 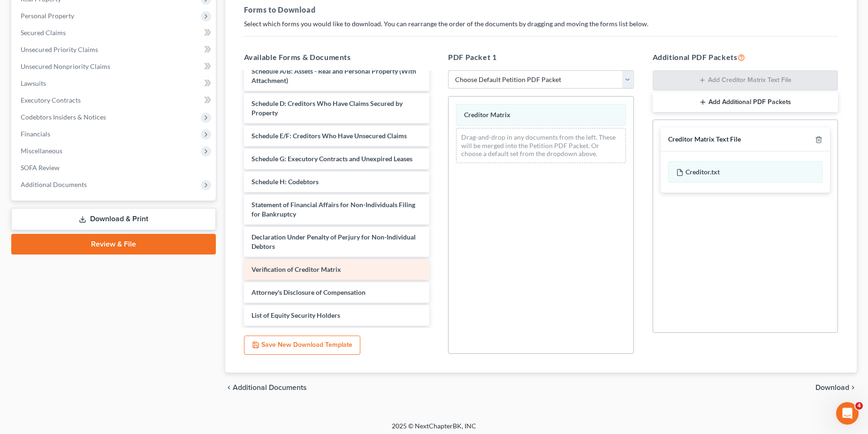 What do you see at coordinates (746, 57) in the screenshot?
I see `h5: Additional PDF Packets` at bounding box center [746, 57].